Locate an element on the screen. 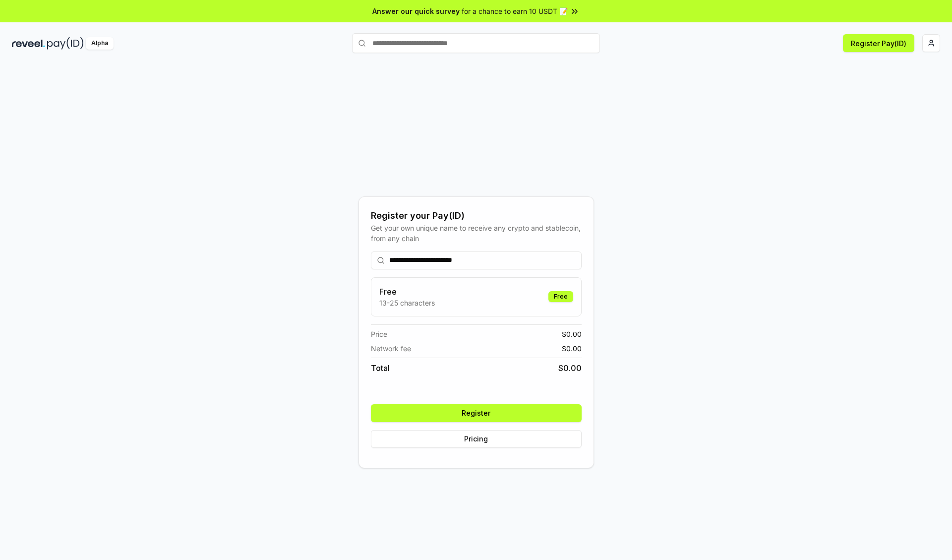 The image size is (952, 560). div: Alpha is located at coordinates (100, 43).